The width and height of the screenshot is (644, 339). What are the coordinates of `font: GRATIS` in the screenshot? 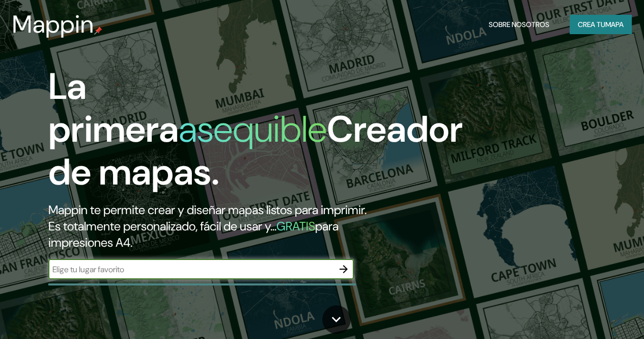 It's located at (295, 226).